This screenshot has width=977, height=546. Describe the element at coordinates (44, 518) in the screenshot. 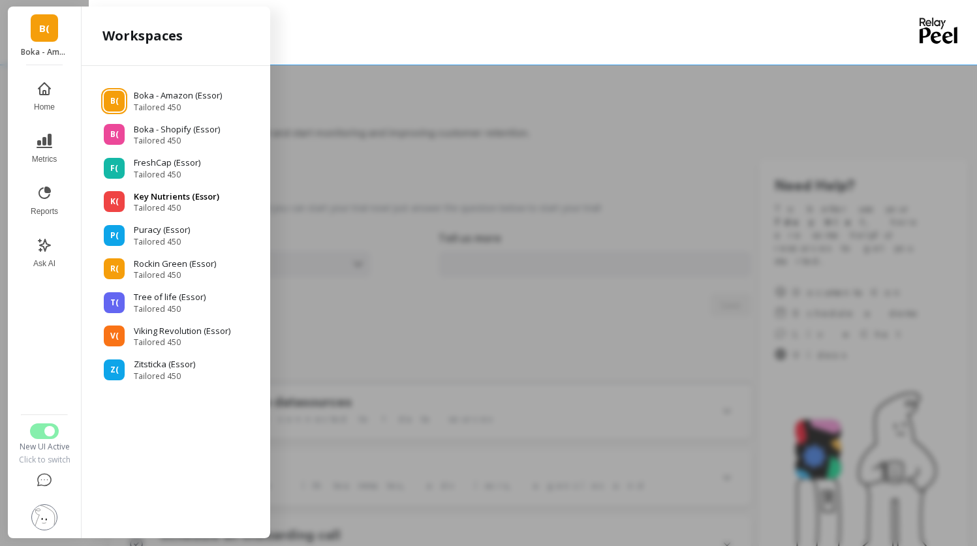

I see `img: profile picture` at that location.